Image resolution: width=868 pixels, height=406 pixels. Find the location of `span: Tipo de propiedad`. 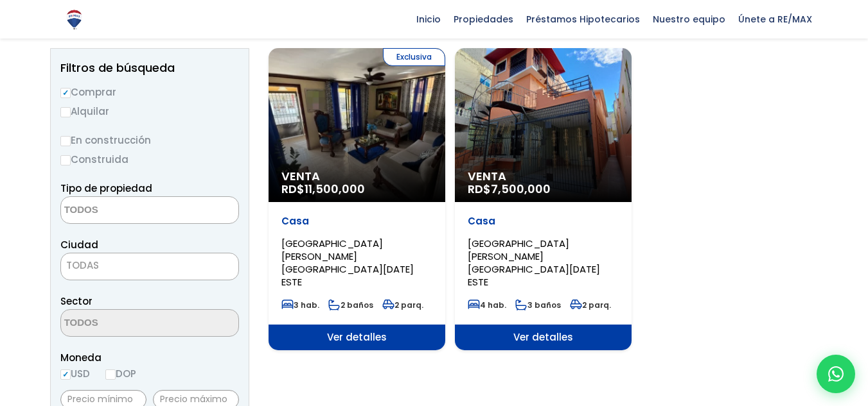

span: Tipo de propiedad is located at coordinates (106, 188).